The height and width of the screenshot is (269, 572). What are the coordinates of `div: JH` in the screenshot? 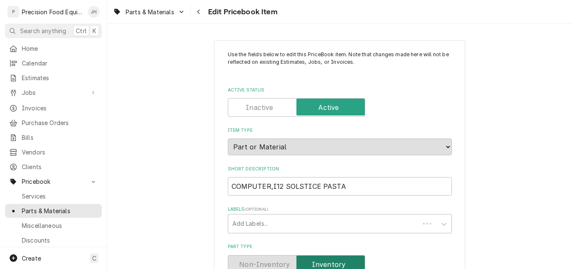 It's located at (94, 12).